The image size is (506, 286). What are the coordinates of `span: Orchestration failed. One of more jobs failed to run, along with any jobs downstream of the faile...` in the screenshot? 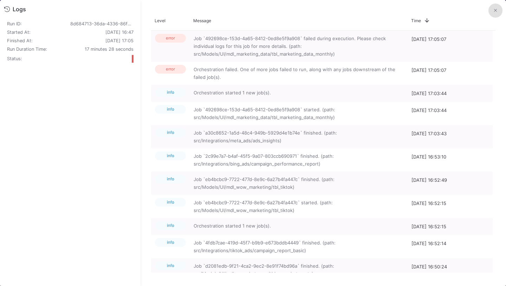 It's located at (299, 73).